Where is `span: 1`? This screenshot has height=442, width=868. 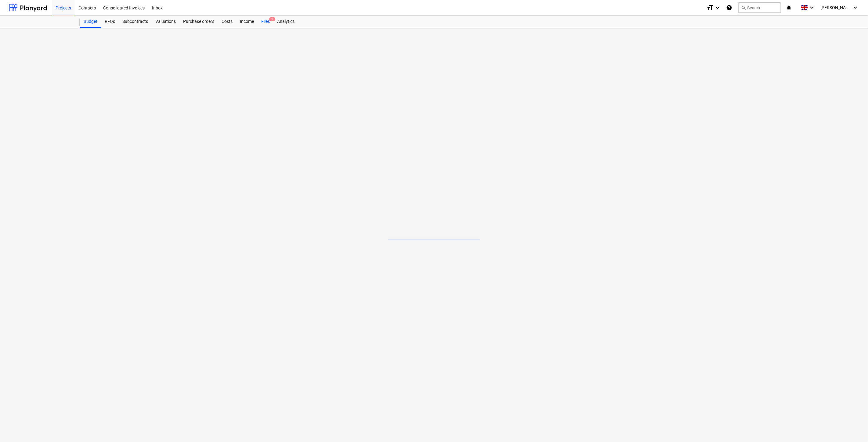
span: 1 is located at coordinates (272, 19).